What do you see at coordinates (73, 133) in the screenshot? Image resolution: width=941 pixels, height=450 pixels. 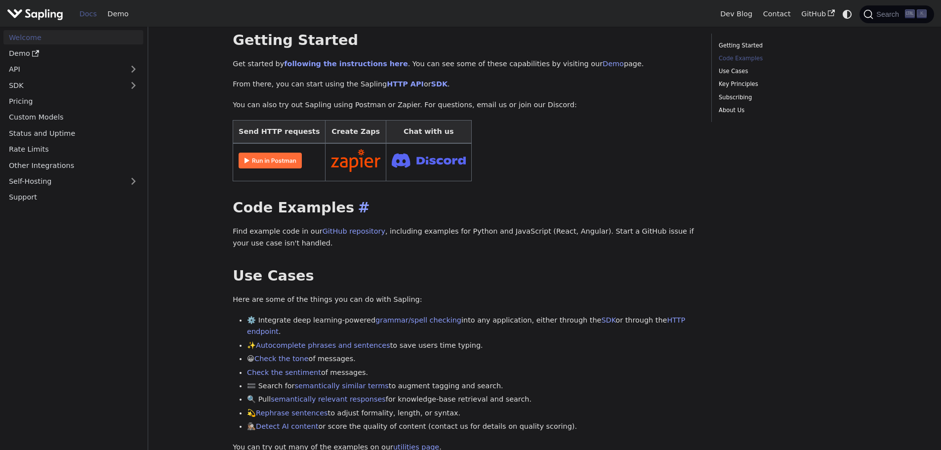 I see `a: Status and Uptime` at bounding box center [73, 133].